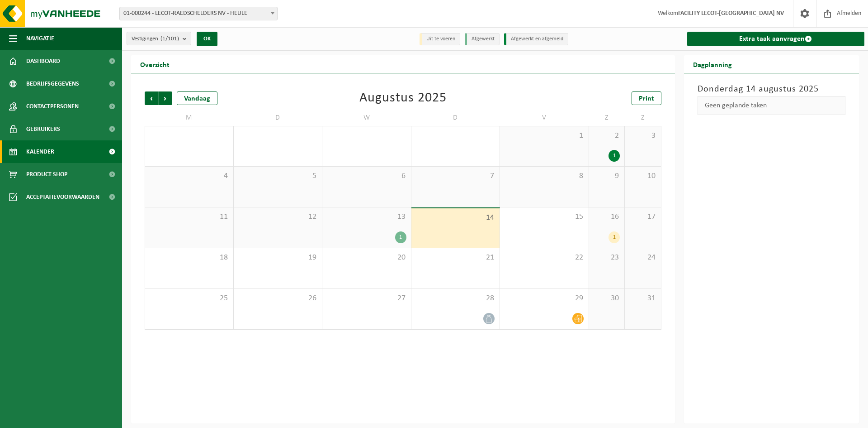 Image resolution: width=868 pixels, height=428 pixels. Describe the element at coordinates (367, 257) in the screenshot. I see `span: 20` at that location.